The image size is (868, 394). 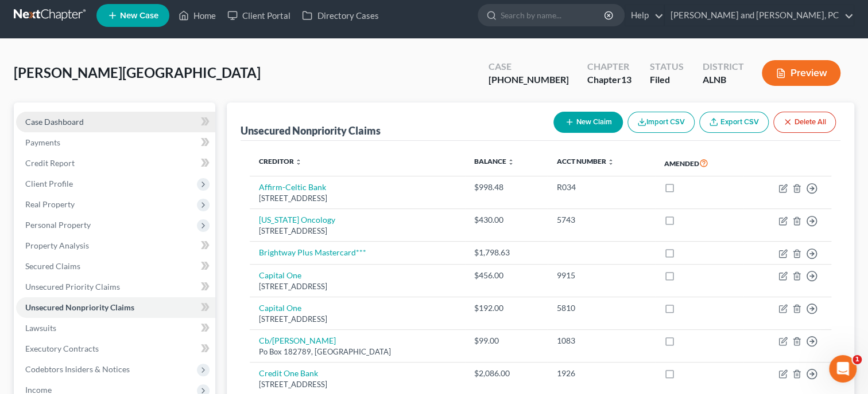 What do you see at coordinates (258, 15) in the screenshot?
I see `a: Client Portal` at bounding box center [258, 15].